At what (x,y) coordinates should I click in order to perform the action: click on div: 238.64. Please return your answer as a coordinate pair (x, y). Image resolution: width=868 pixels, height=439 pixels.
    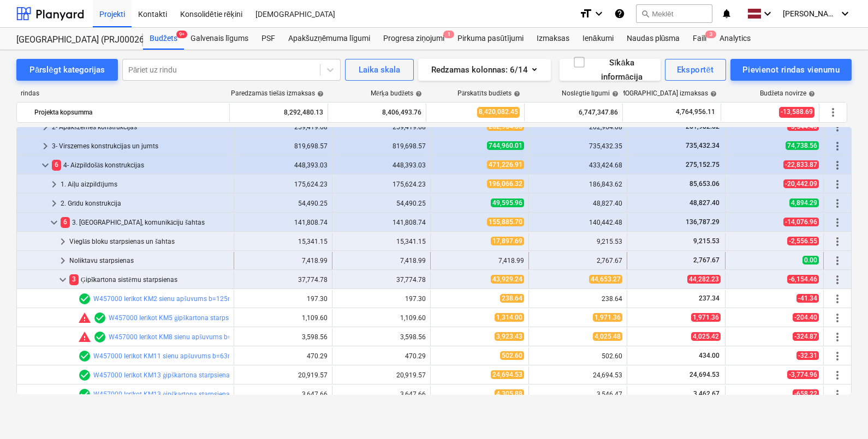
    Looking at the image, I should click on (577, 299).